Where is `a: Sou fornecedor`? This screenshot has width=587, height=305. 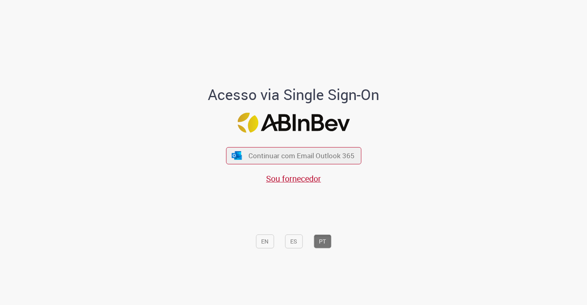 a: Sou fornecedor is located at coordinates (293, 178).